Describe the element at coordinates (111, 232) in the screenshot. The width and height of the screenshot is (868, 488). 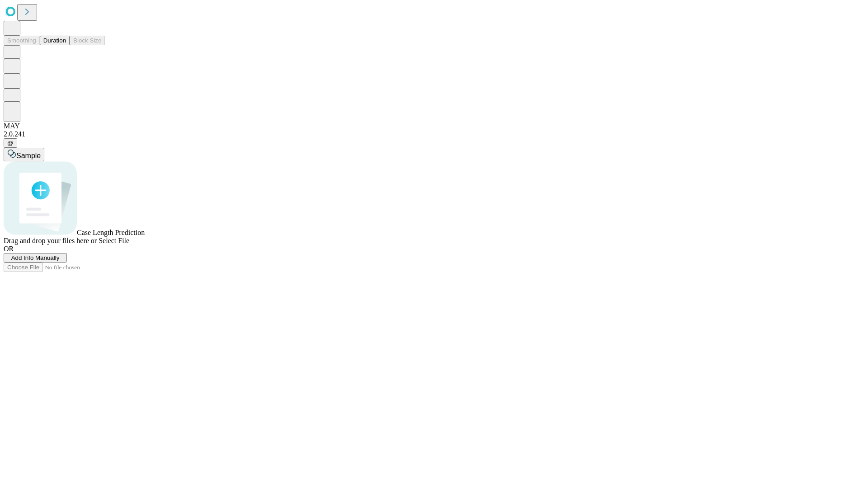
I see `span: Case Length Prediction` at that location.